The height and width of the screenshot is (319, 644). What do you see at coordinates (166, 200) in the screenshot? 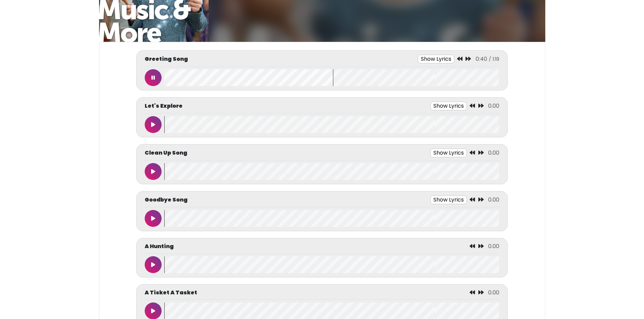
I see `p: Goodbye Song` at bounding box center [166, 200].